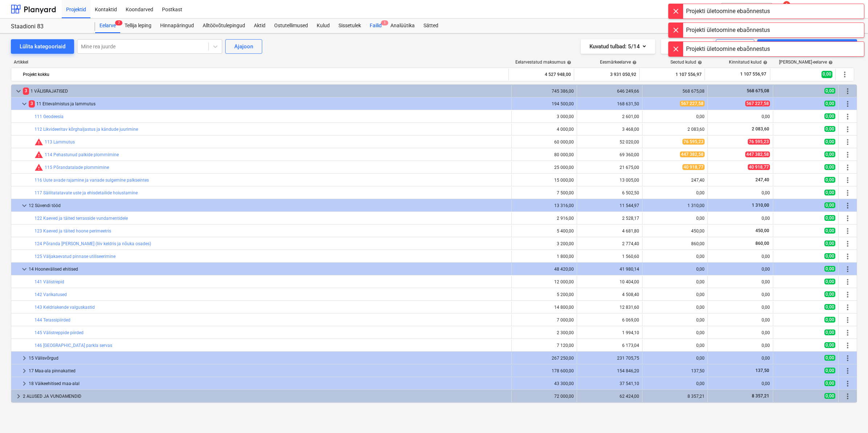 Image resolution: width=868 pixels, height=433 pixels. I want to click on div: 3 000,00, so click(544, 117).